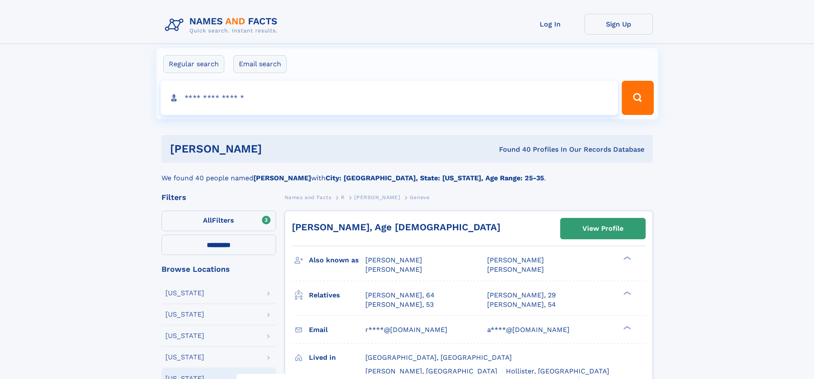 The height and width of the screenshot is (379, 814). What do you see at coordinates (260, 64) in the screenshot?
I see `label: Email search` at bounding box center [260, 64].